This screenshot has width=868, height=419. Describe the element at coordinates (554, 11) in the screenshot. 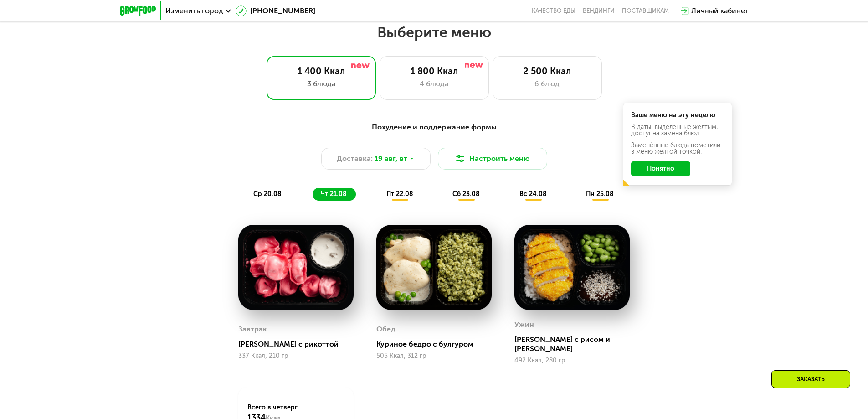

I see `a: Качество еды` at that location.